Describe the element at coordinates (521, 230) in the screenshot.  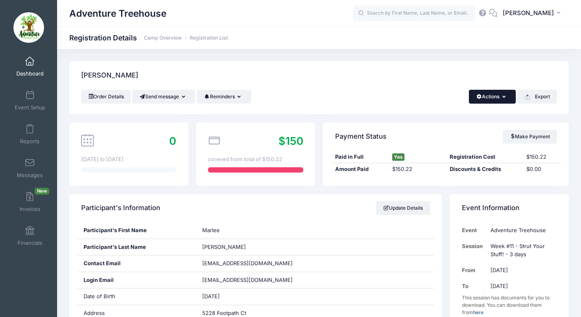
I see `td: Adventure Treehouse` at that location.